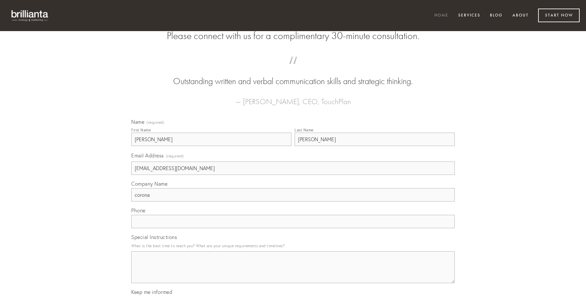  What do you see at coordinates (441, 16) in the screenshot?
I see `a: Home` at bounding box center [441, 16].